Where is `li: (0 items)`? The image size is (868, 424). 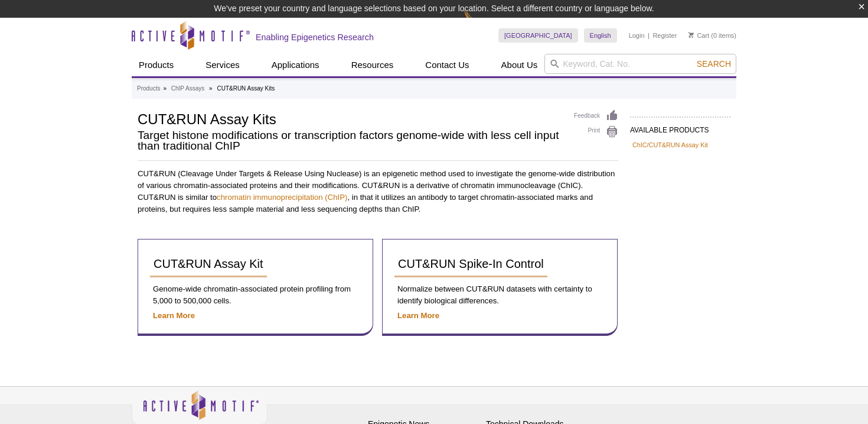 li: (0 items) is located at coordinates (712, 36).